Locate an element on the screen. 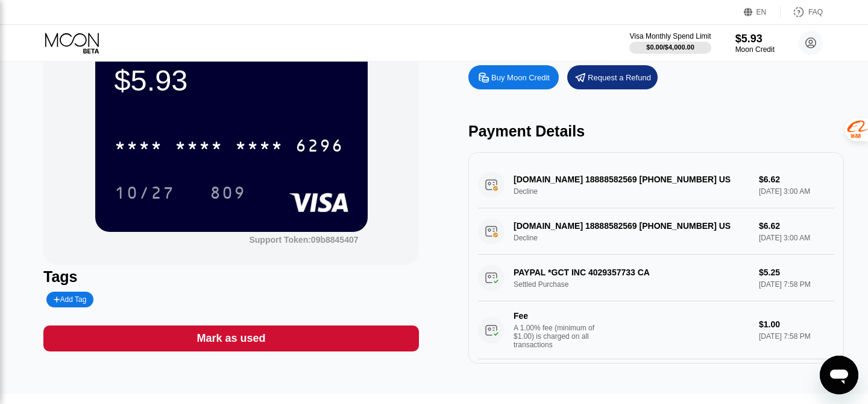  div: Support Token: 09b8845407 is located at coordinates (304, 239).